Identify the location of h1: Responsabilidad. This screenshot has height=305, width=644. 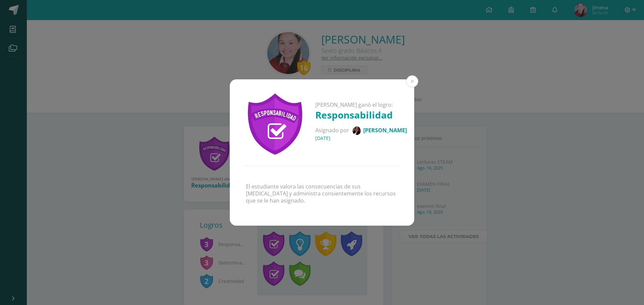
(361, 115).